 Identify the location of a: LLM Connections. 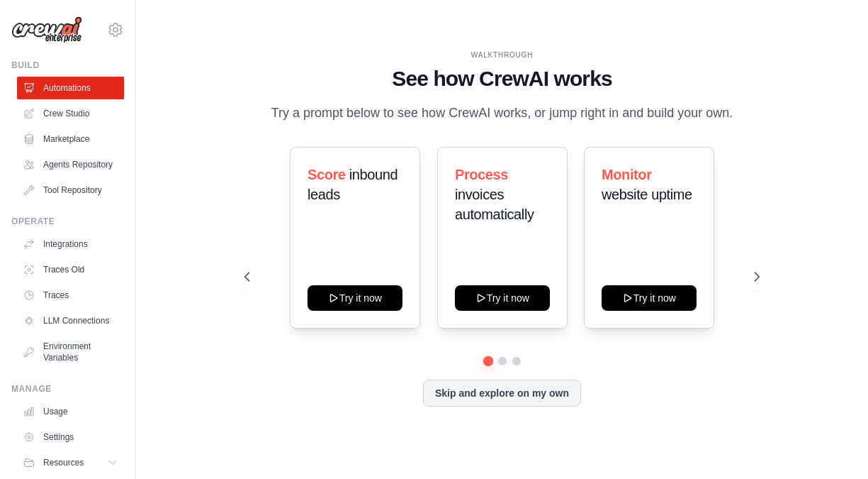
(70, 320).